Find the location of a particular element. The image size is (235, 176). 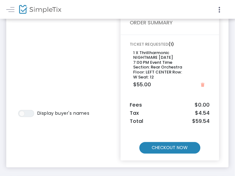

span: Display buyer's names is located at coordinates (63, 114).